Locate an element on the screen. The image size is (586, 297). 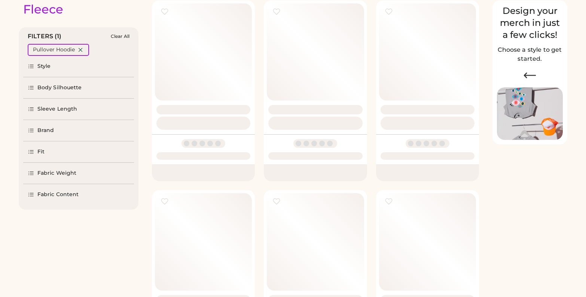
div: Style is located at coordinates (44, 66).